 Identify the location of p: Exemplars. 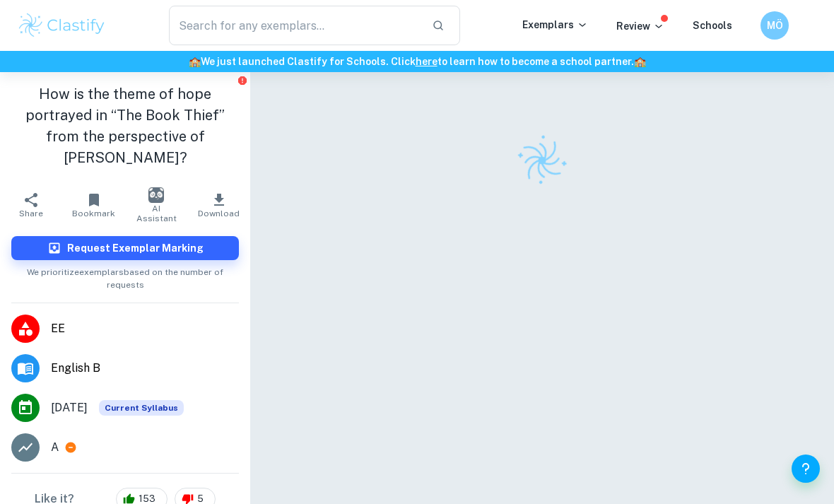
(555, 24).